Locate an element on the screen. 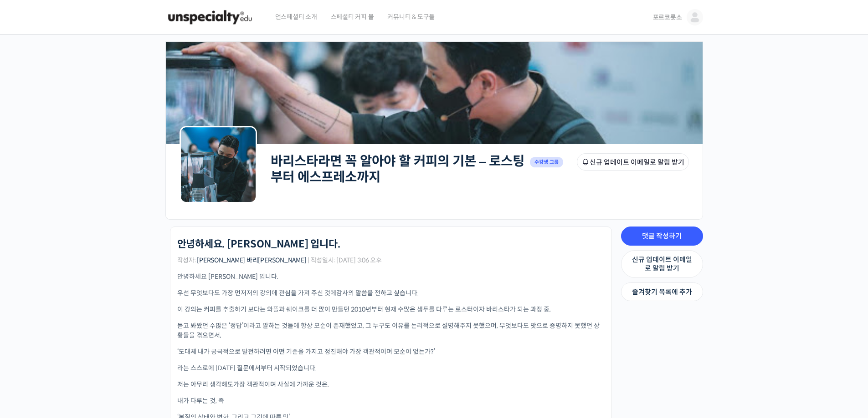  span: 저의 강의에 관심을 가져 주신 것에 is located at coordinates (291, 293).